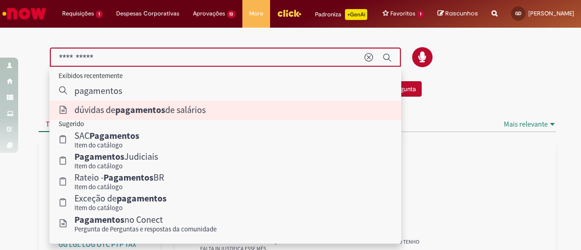 This screenshot has width=581, height=250. What do you see at coordinates (256, 14) in the screenshot?
I see `span: More` at bounding box center [256, 14].